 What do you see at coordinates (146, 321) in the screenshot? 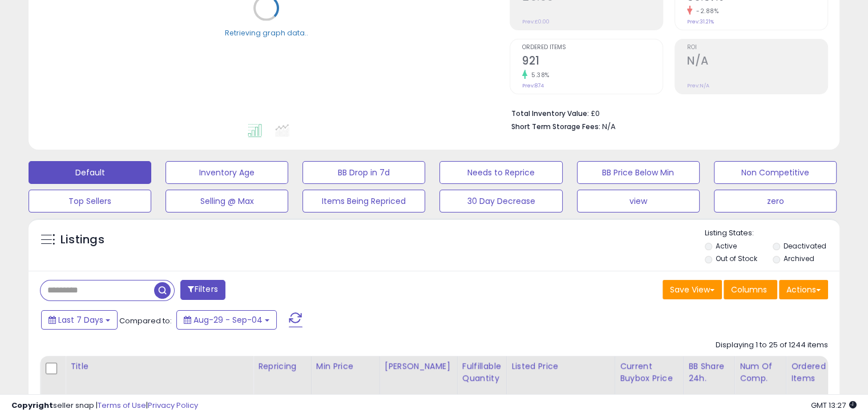
I see `span: Compared to:` at bounding box center [146, 321].